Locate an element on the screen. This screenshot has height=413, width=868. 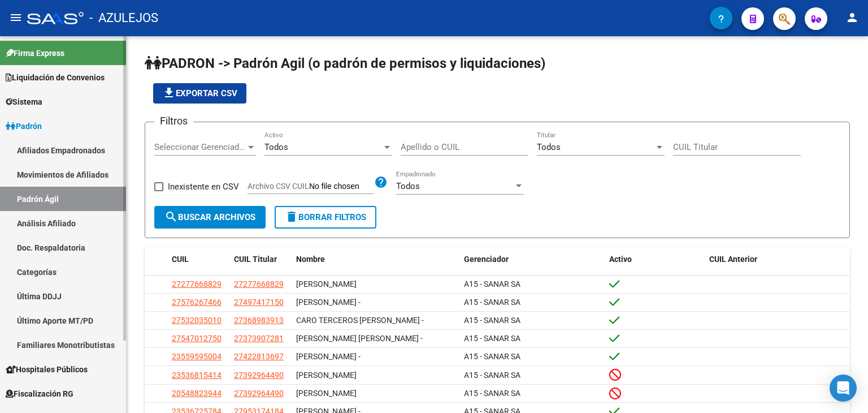
span: Seleccionar Gerenciador is located at coordinates (200, 147).